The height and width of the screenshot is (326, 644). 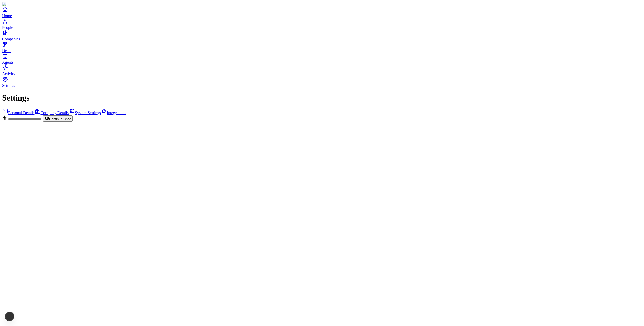 What do you see at coordinates (18, 113) in the screenshot?
I see `a: Personal Details` at bounding box center [18, 113].